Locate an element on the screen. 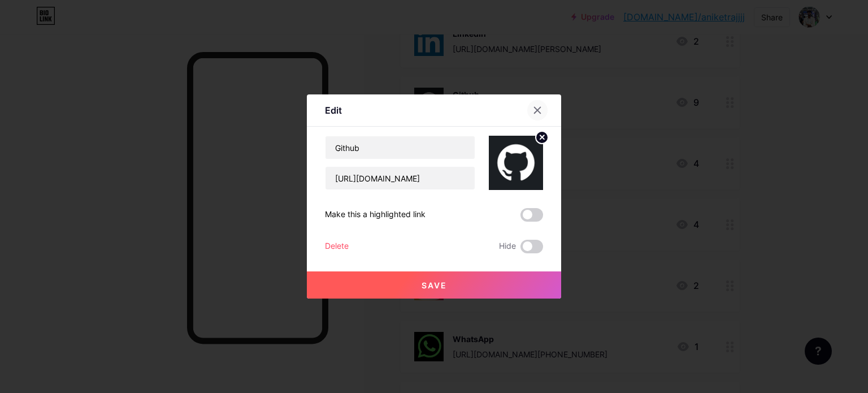 Image resolution: width=868 pixels, height=393 pixels. div: Delete is located at coordinates (337, 246).